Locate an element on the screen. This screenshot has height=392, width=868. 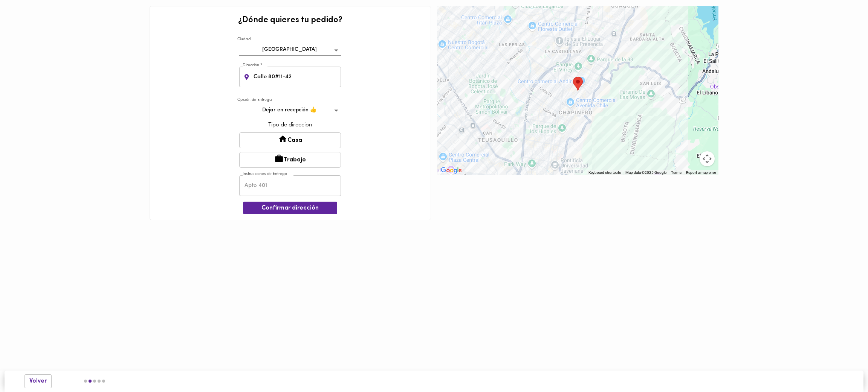
button: Casa is located at coordinates (290, 141).